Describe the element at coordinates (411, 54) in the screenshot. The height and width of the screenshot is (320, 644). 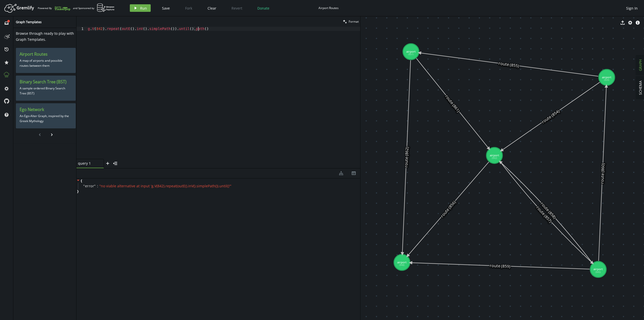
I see `tspan: (851)` at that location.